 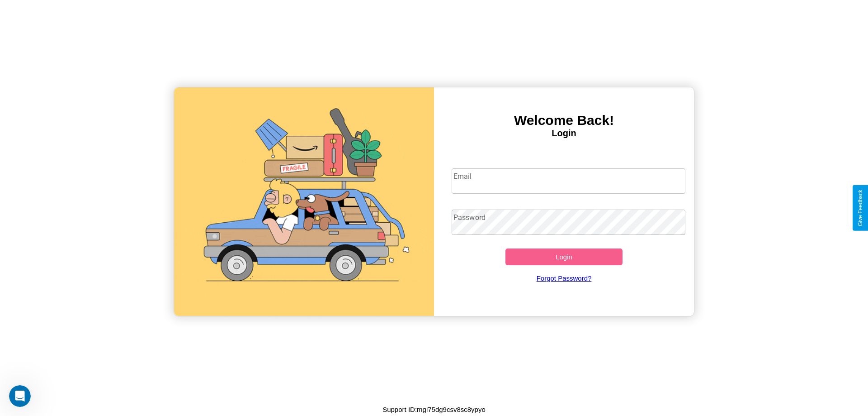 What do you see at coordinates (564, 120) in the screenshot?
I see `h3: Welcome Back!` at bounding box center [564, 120].